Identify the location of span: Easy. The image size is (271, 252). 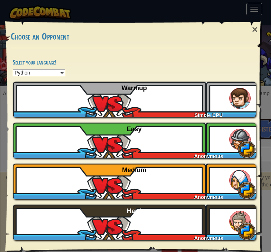
(134, 129).